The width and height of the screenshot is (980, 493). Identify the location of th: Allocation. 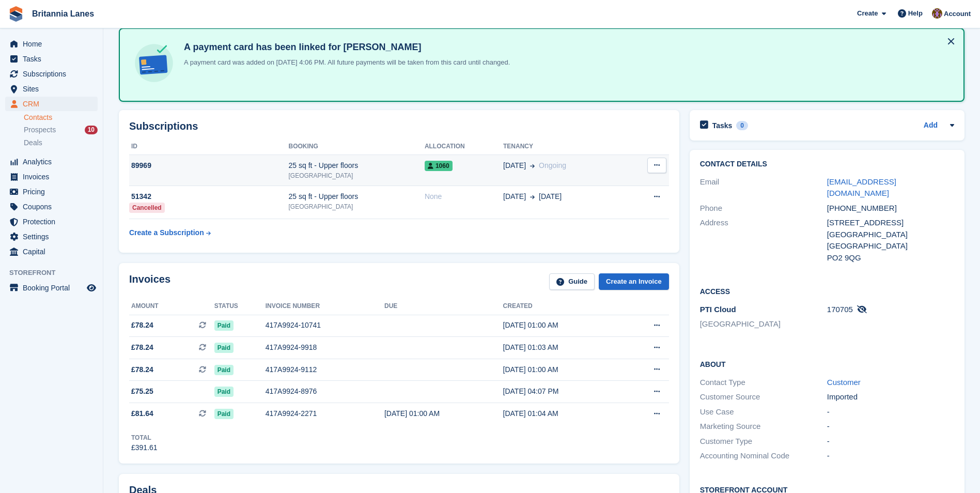
(464, 147).